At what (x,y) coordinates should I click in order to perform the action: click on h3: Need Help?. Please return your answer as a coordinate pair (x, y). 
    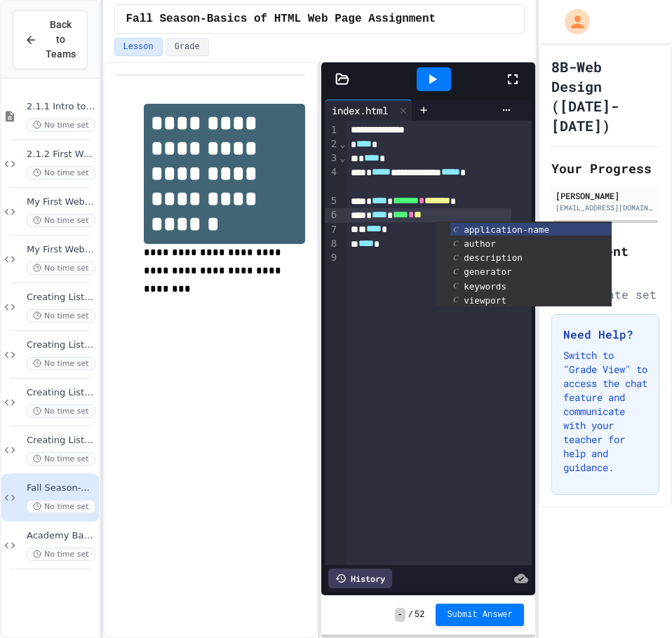
    Looking at the image, I should click on (605, 335).